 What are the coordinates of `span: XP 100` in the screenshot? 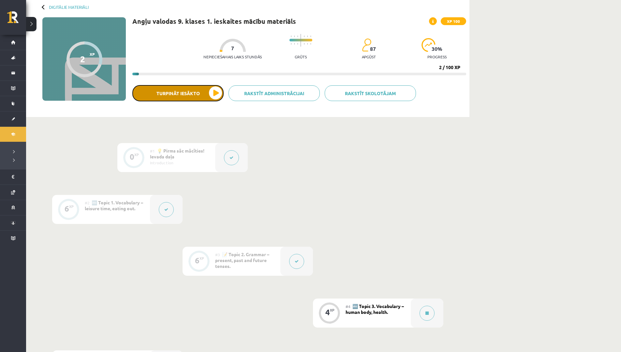 It's located at (453, 21).